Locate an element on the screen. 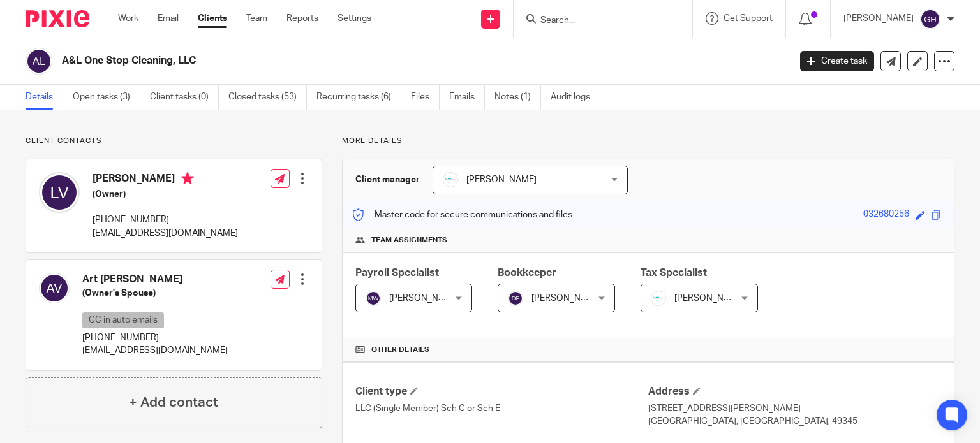 The height and width of the screenshot is (443, 980). a: Reports is located at coordinates (303, 18).